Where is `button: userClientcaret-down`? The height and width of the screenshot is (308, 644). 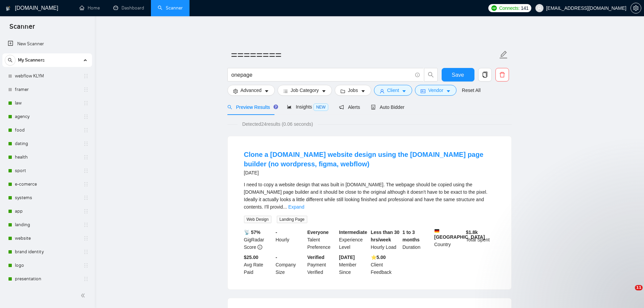
button: userClientcaret-down is located at coordinates (393, 91).